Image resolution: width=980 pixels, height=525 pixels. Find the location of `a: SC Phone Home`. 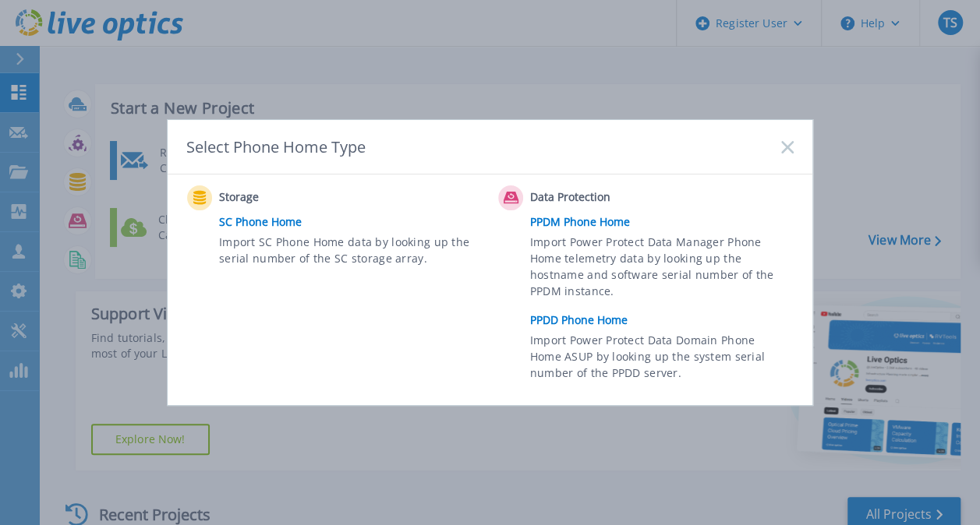

a: SC Phone Home is located at coordinates (355, 222).